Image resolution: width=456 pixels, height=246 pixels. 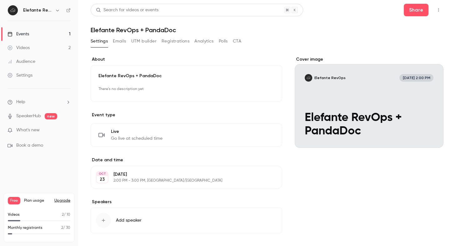 What do you see at coordinates (39, 102) in the screenshot?
I see `li: help-dropdown-opener` at bounding box center [39, 102].